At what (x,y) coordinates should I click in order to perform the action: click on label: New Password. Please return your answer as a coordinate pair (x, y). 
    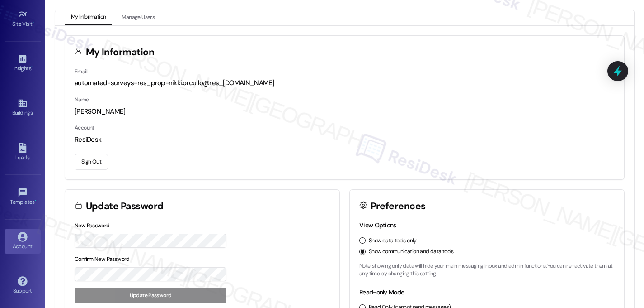
    Looking at the image, I should click on (92, 226).